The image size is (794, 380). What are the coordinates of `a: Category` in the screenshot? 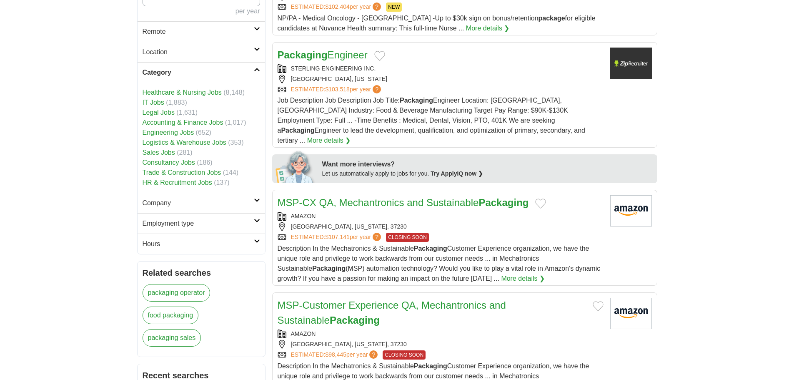 It's located at (201, 72).